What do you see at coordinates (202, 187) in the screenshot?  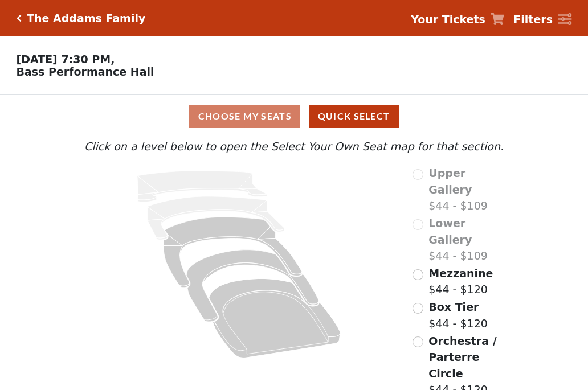 I see `path: Upper Gallery - Seats Available: 0` at bounding box center [202, 187].